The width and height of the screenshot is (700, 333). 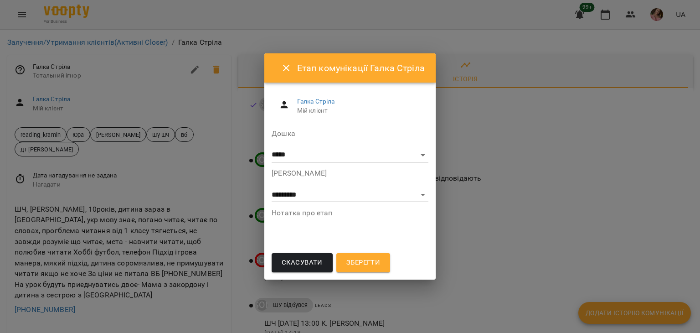 I want to click on h6: Етап комунікації Галка Стріла, so click(x=361, y=68).